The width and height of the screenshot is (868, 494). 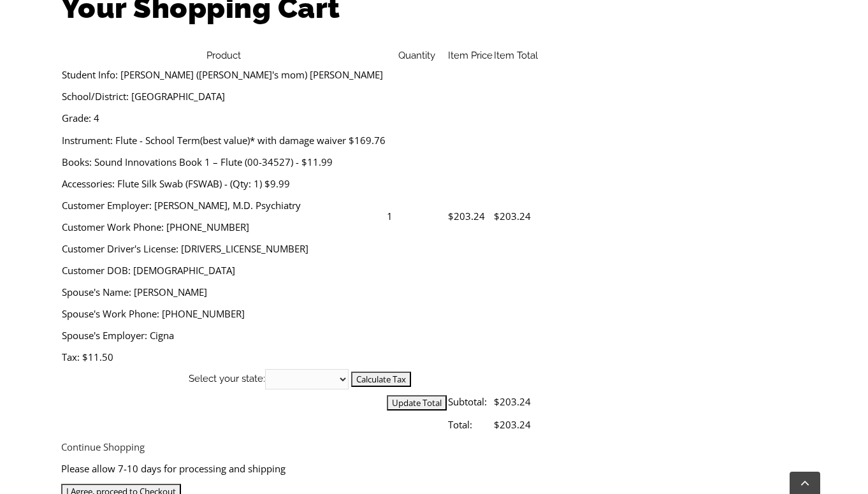 What do you see at coordinates (470, 425) in the screenshot?
I see `td: Total:` at bounding box center [470, 425].